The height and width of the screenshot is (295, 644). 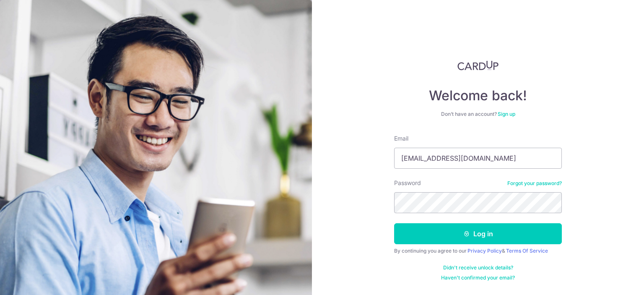 What do you see at coordinates (401, 138) in the screenshot?
I see `label: Email` at bounding box center [401, 138].